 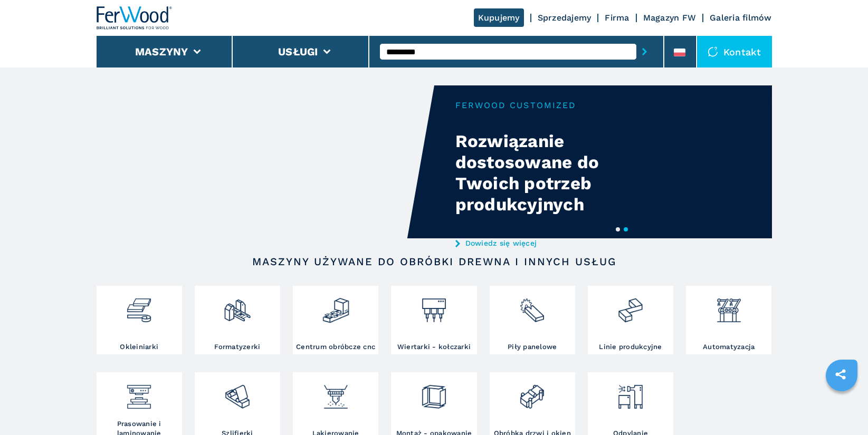 I want to click on video: Your browser does not support the video tag., so click(x=265, y=162).